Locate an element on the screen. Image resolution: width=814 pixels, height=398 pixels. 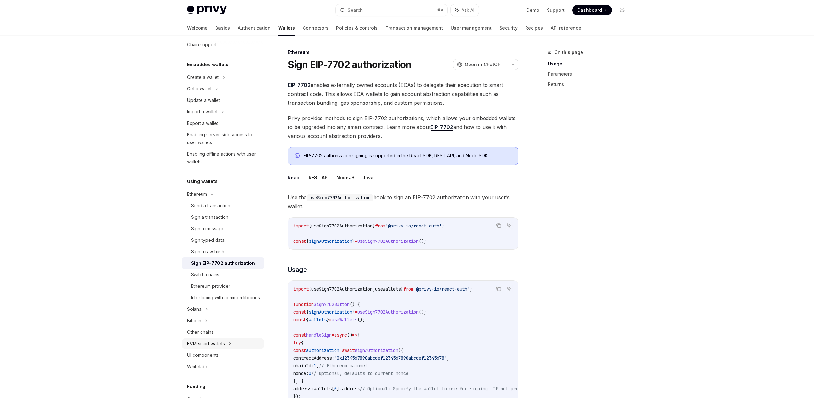
a: Other chains is located at coordinates (223, 332).